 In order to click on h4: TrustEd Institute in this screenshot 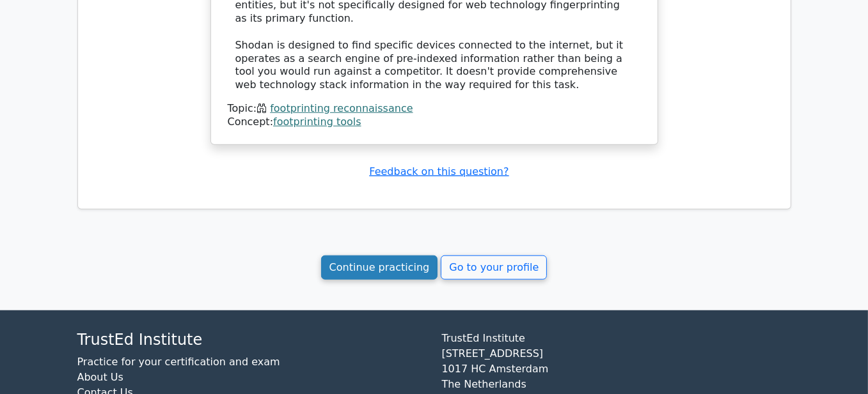, I will do `click(252, 340)`.